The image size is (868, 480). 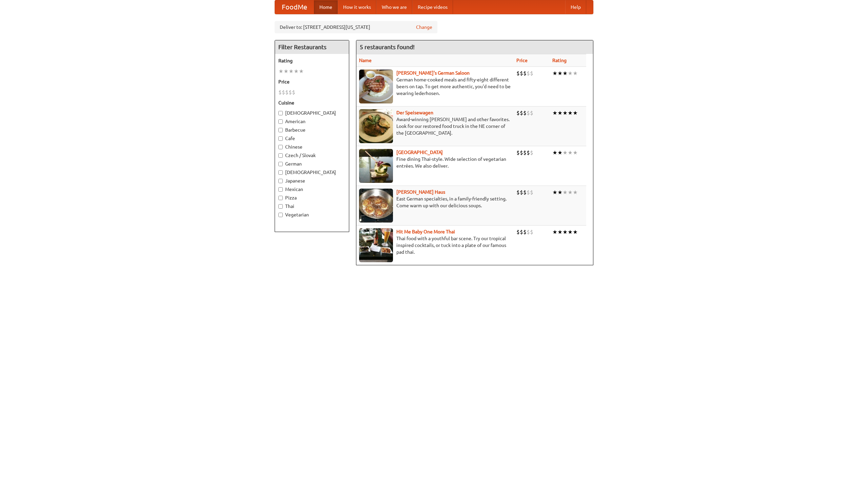 What do you see at coordinates (357, 7) in the screenshot?
I see `a: How it works` at bounding box center [357, 7].